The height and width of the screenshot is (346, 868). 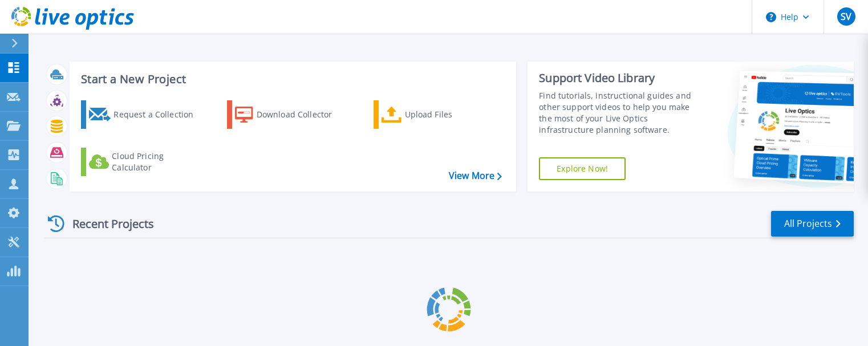 I want to click on div: Support Video Library, so click(x=620, y=78).